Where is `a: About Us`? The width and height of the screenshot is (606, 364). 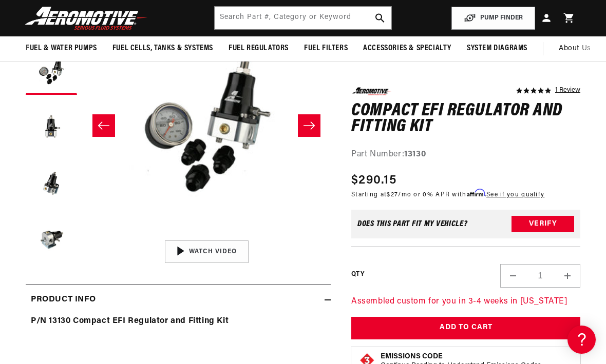 a: About Us is located at coordinates (574, 48).